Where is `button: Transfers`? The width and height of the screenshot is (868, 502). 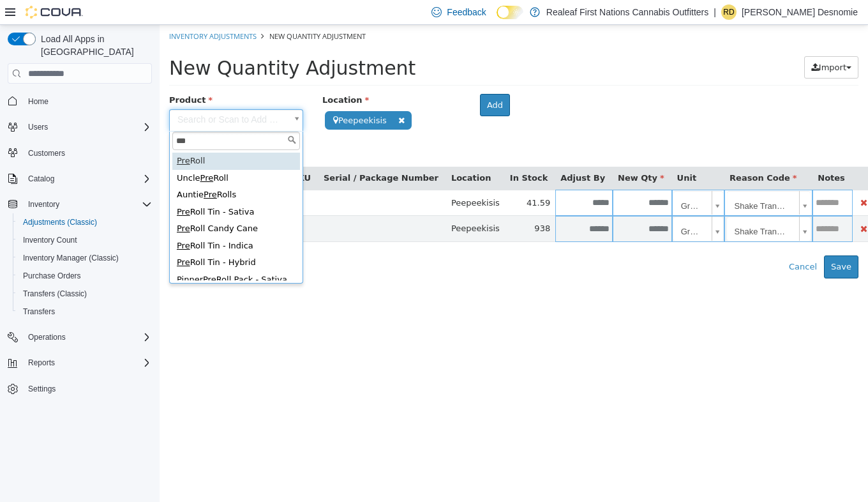 button: Transfers is located at coordinates (85, 311).